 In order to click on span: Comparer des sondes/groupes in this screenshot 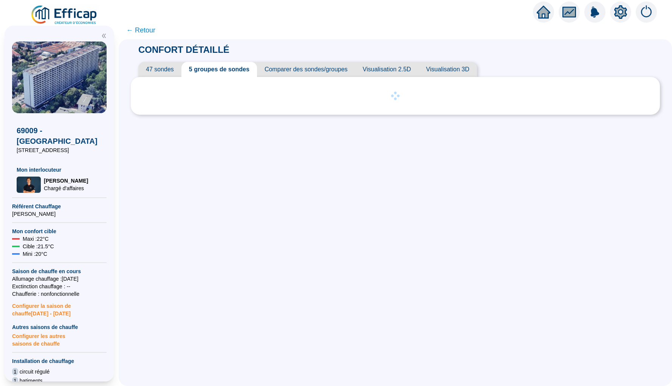, I will do `click(306, 70)`.